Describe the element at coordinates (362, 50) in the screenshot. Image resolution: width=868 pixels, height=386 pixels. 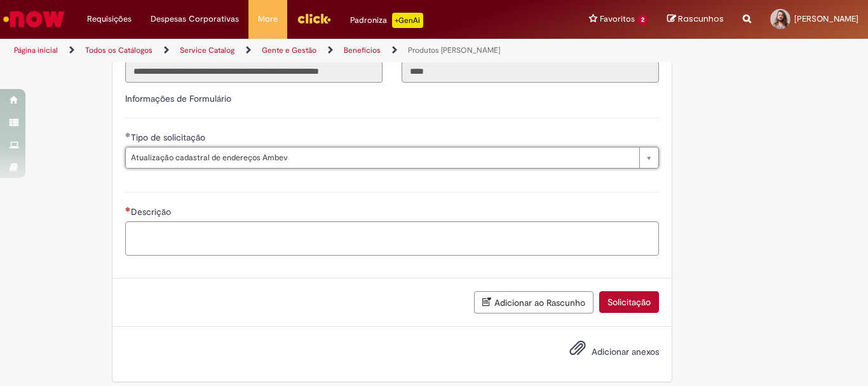
I see `a: Benefícios` at that location.